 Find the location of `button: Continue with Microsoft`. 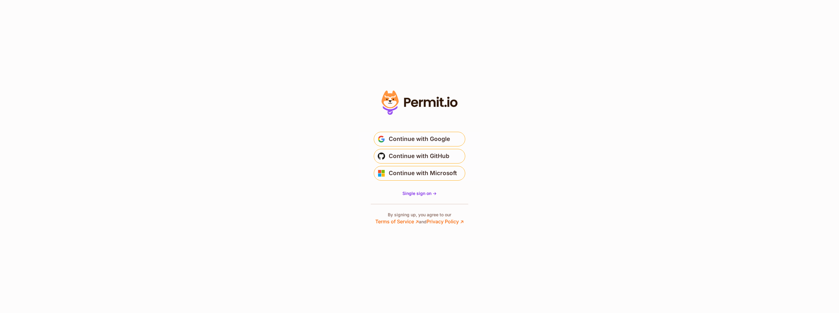

button: Continue with Microsoft is located at coordinates (420, 173).